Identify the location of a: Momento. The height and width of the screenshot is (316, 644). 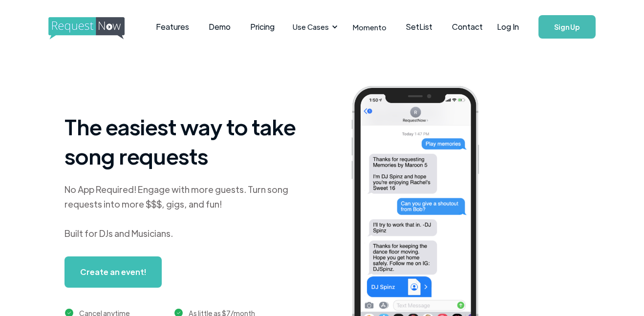
(370, 27).